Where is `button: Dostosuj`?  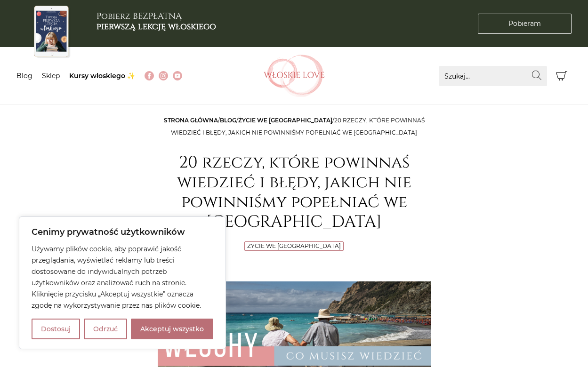
button: Dostosuj is located at coordinates (55, 329).